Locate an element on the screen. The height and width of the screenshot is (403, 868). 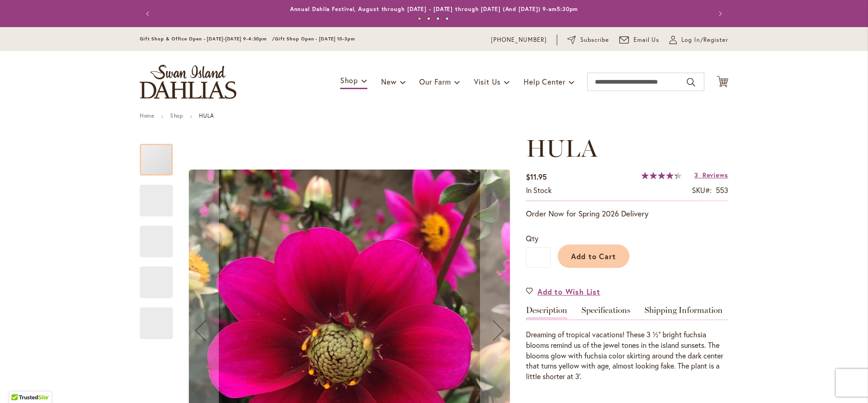
p: Order Now for Spring 2026 Delivery is located at coordinates (627, 214).